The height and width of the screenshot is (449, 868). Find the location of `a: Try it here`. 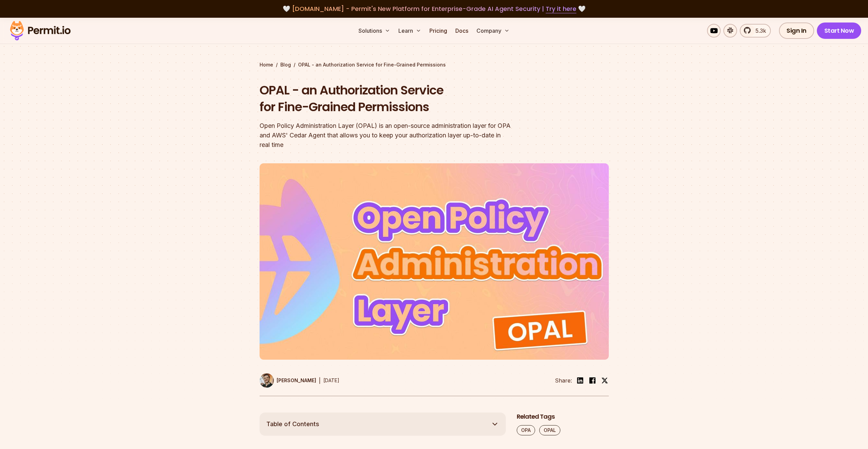

a: Try it here is located at coordinates (561, 9).